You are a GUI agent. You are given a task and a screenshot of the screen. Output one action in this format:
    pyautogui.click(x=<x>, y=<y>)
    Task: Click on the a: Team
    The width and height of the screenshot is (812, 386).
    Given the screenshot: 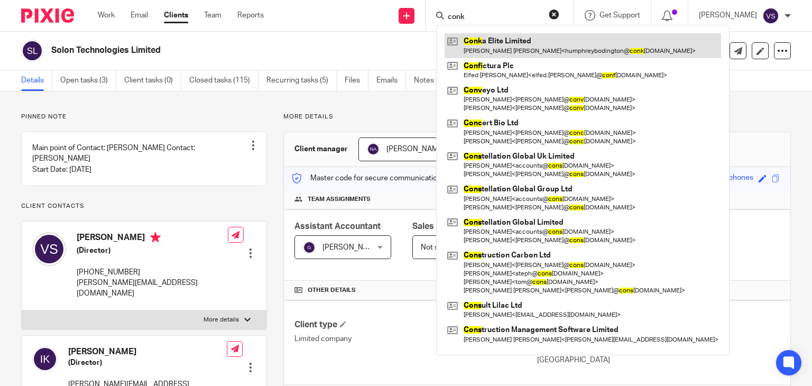 What is the action you would take?
    pyautogui.click(x=213, y=15)
    